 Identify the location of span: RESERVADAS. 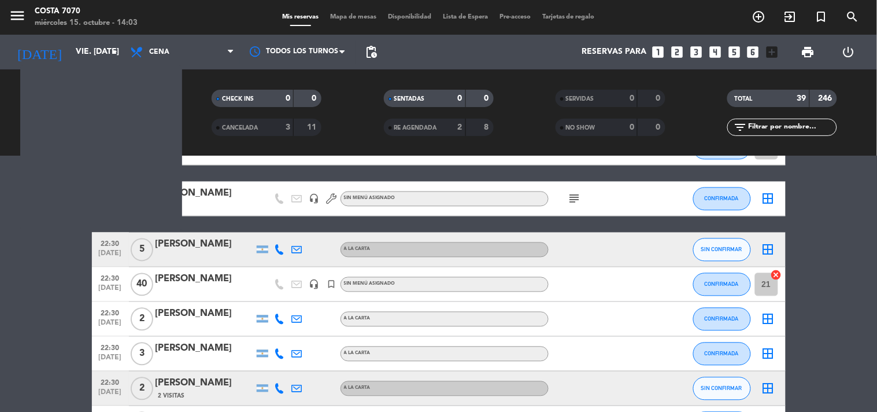
(65, 97).